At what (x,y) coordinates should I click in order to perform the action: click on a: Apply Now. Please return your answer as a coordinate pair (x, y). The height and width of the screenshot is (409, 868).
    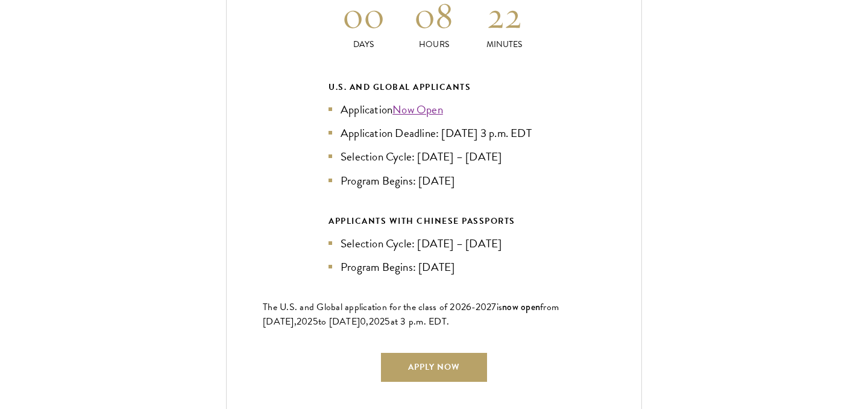
    Looking at the image, I should click on (434, 367).